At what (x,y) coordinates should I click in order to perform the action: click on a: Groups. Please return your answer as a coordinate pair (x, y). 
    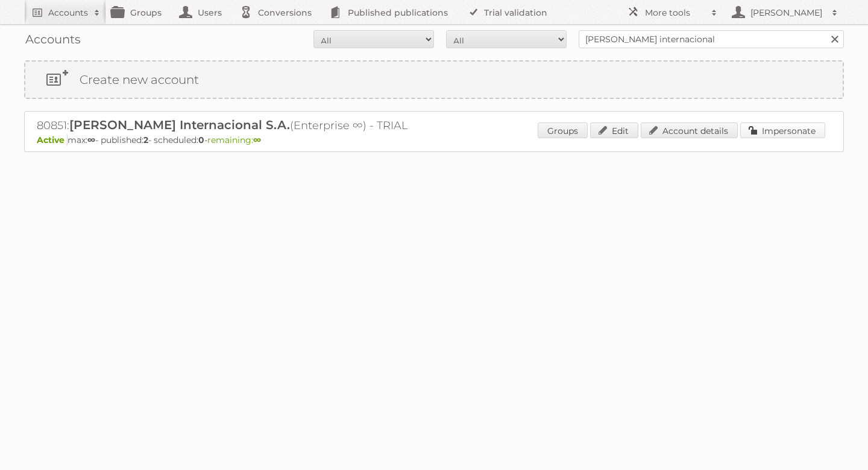
    Looking at the image, I should click on (562, 130).